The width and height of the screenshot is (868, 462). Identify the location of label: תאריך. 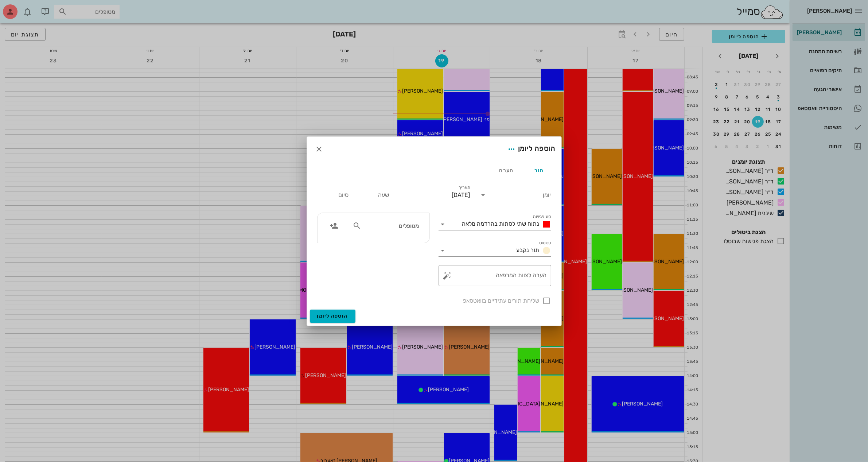
(464, 188).